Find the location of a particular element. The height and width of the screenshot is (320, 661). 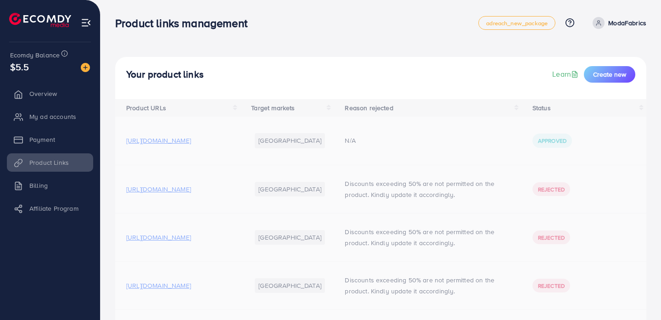

button: Create new is located at coordinates (610, 74).